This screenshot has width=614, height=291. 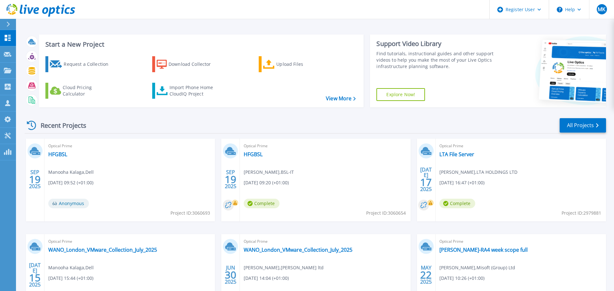 I want to click on div: Support Video Library, so click(x=436, y=44).